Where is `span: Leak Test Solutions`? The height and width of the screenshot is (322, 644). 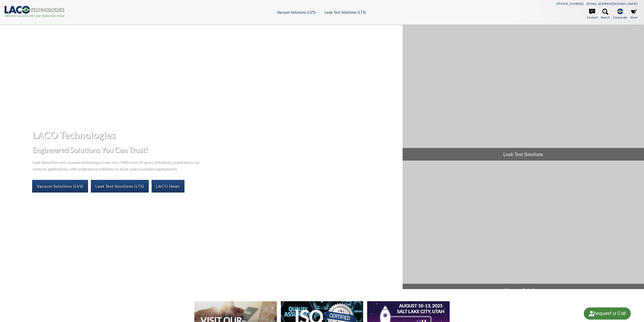
span: Leak Test Solutions is located at coordinates (523, 154).